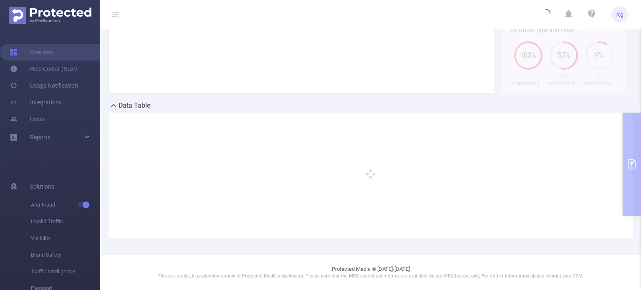 The image size is (641, 290). I want to click on a: Integrations, so click(36, 102).